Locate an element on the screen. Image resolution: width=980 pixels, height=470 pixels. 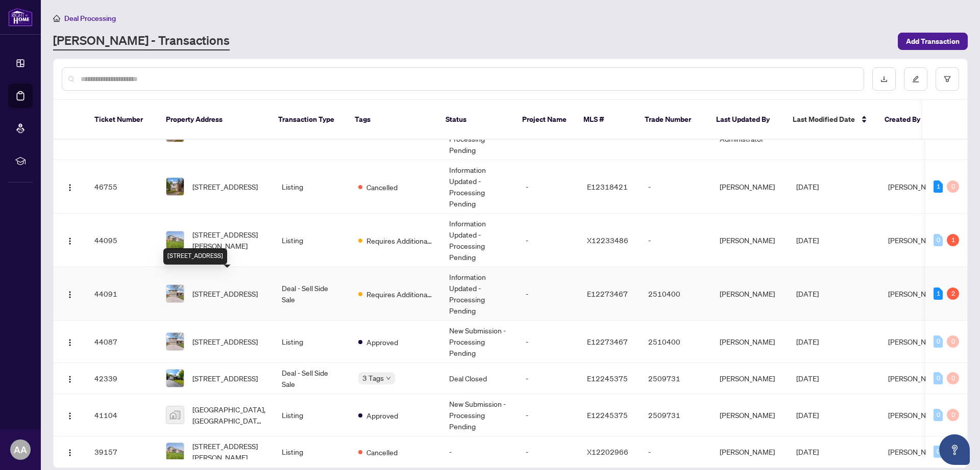
td: 42339 is located at coordinates (122, 378).